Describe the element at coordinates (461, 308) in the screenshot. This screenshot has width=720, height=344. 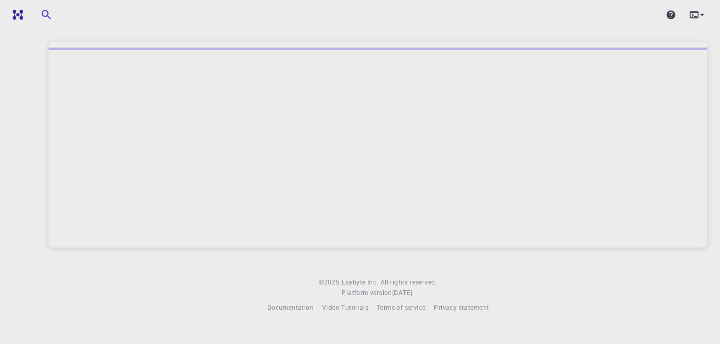
I see `a: Privacy statement` at that location.